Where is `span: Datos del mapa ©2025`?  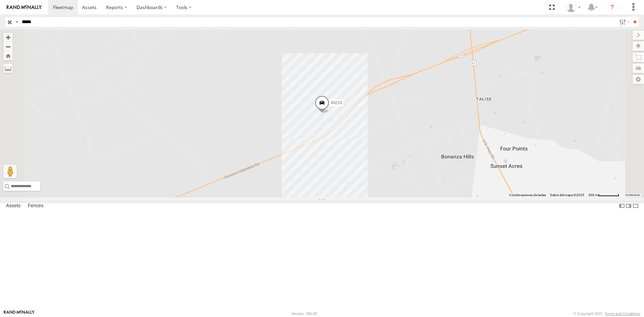
span: Datos del mapa ©2025 is located at coordinates (567, 195).